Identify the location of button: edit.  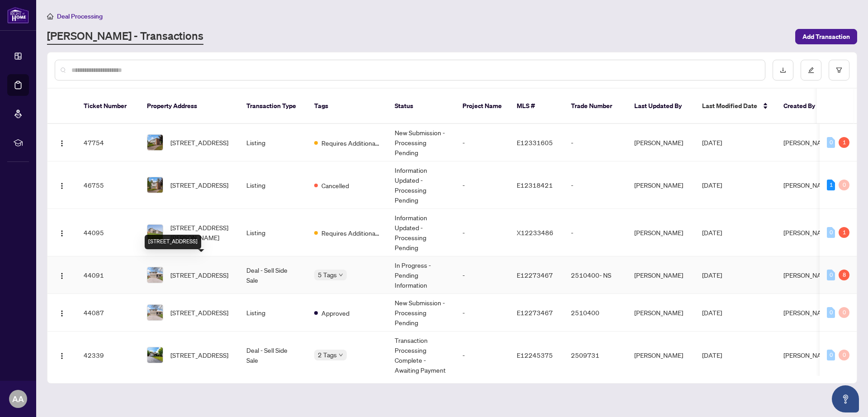
(811, 70).